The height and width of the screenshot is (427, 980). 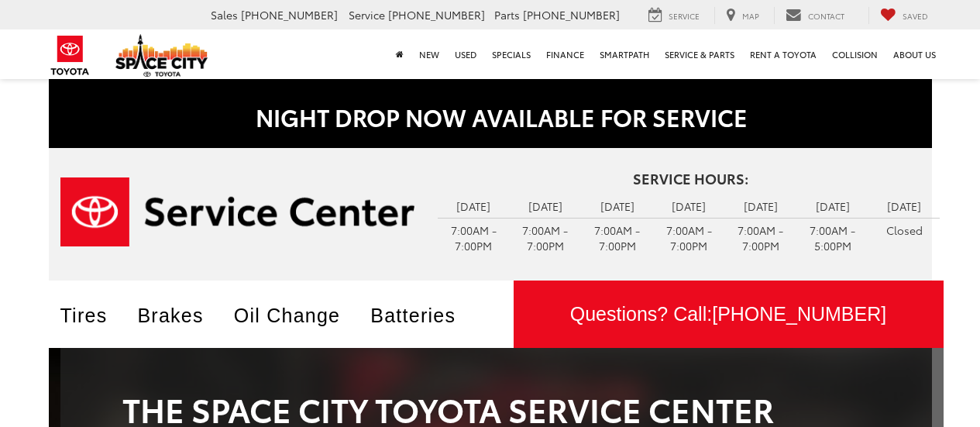 I want to click on img: Toyota, so click(x=69, y=55).